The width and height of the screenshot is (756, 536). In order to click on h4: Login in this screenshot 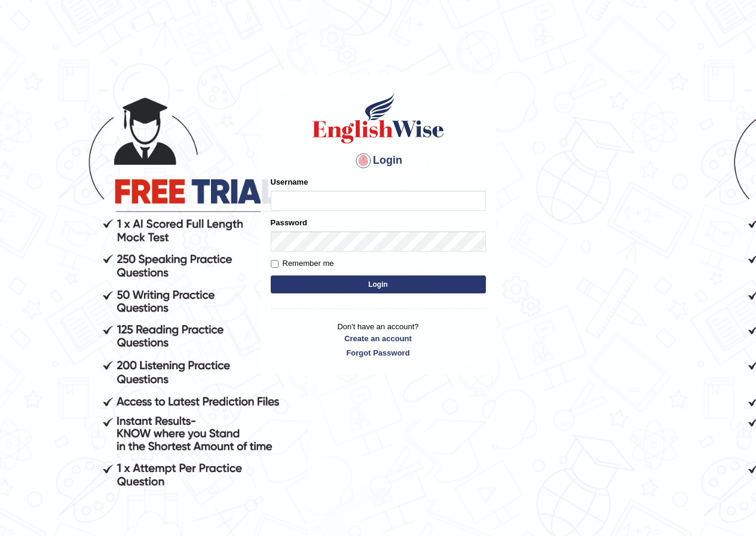, I will do `click(378, 161)`.